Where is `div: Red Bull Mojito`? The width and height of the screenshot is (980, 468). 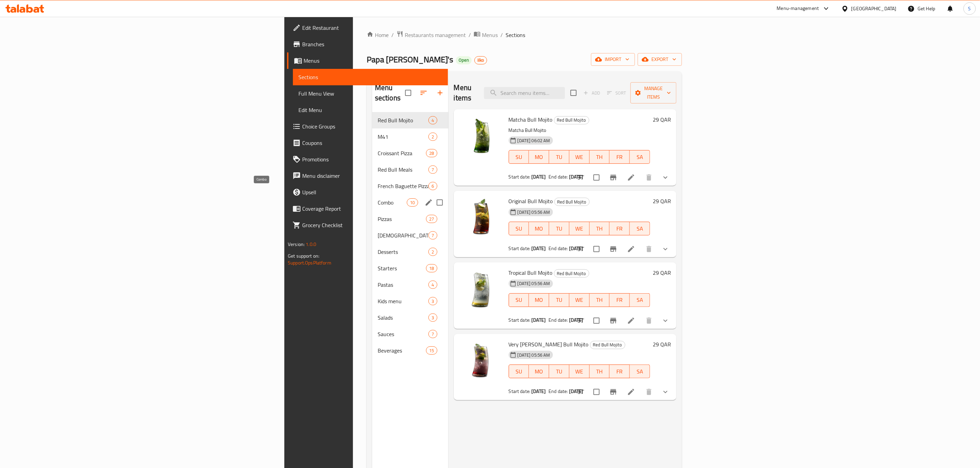
div: Red Bull Mojito is located at coordinates (572, 202).